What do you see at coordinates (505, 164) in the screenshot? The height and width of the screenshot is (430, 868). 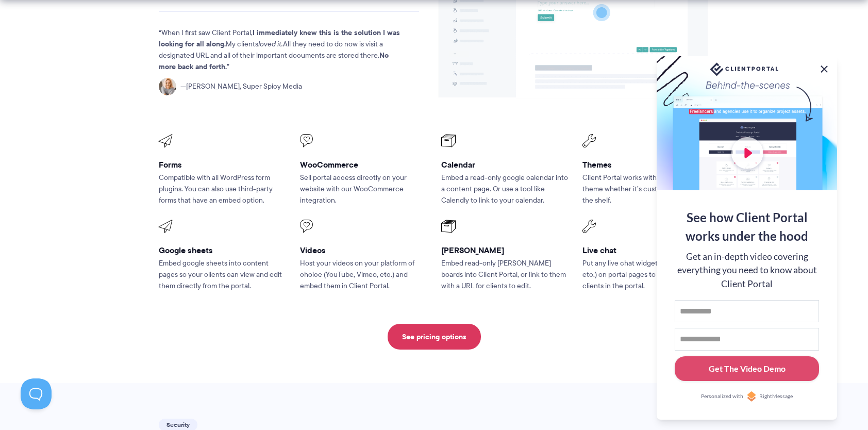 I see `h3: Calendar` at bounding box center [505, 164].